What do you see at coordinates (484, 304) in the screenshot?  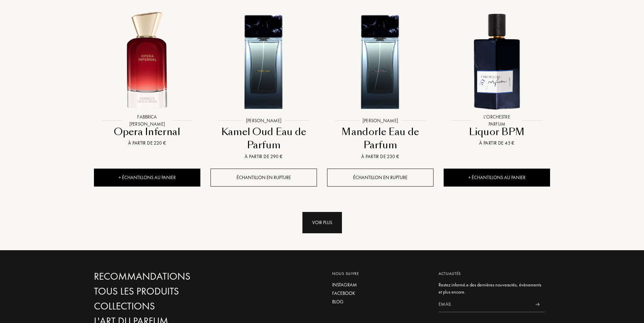 I see `input: Email` at bounding box center [484, 304].